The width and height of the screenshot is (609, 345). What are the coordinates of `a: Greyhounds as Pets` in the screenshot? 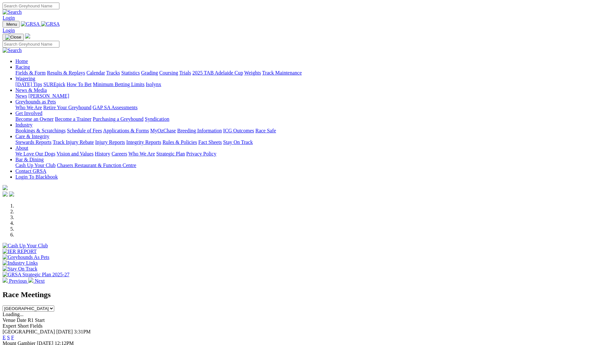 It's located at (36, 101).